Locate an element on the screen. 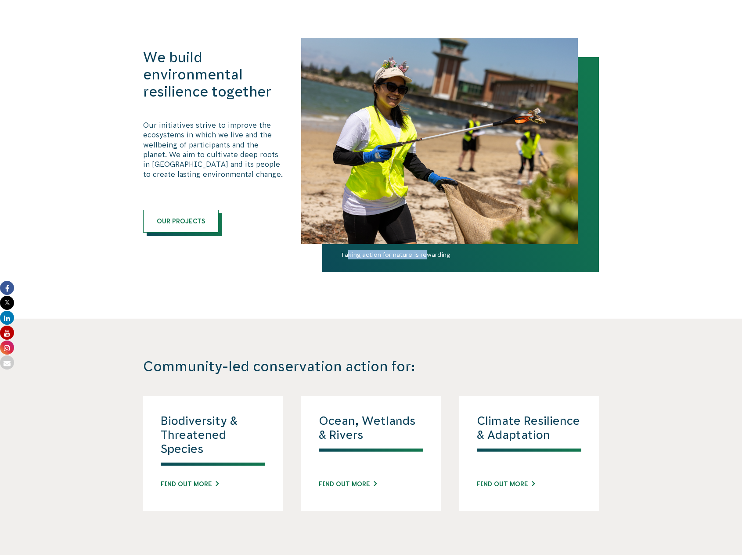  h4: Biodiversity & Threatened Species is located at coordinates (213, 440).